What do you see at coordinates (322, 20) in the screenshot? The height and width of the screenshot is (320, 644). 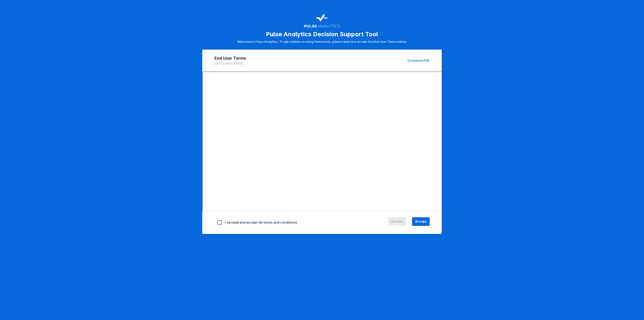 I see `img: pulse-logo-user-terms.svg` at bounding box center [322, 20].